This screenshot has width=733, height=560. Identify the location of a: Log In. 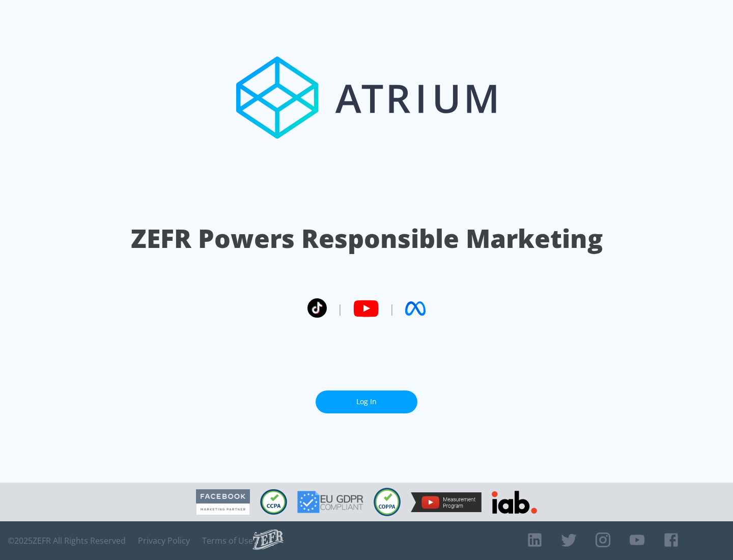
(367, 401).